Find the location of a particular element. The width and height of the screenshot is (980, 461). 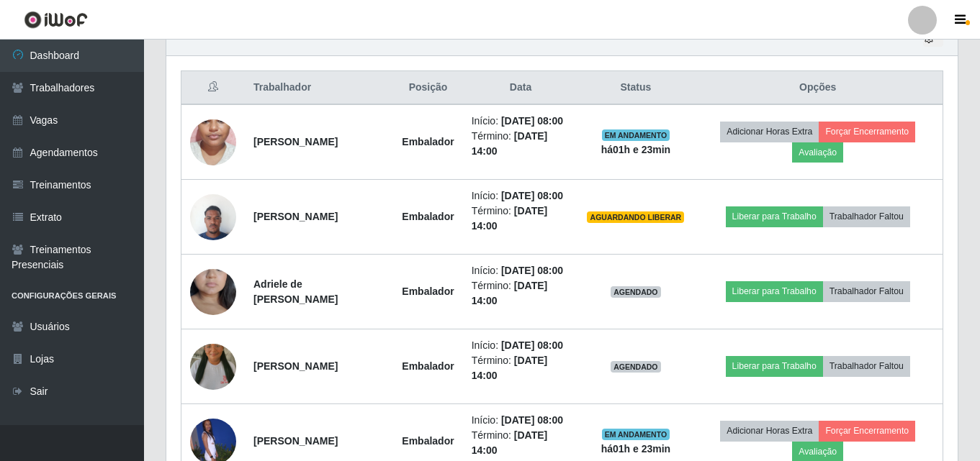

th: Data is located at coordinates (520, 88).